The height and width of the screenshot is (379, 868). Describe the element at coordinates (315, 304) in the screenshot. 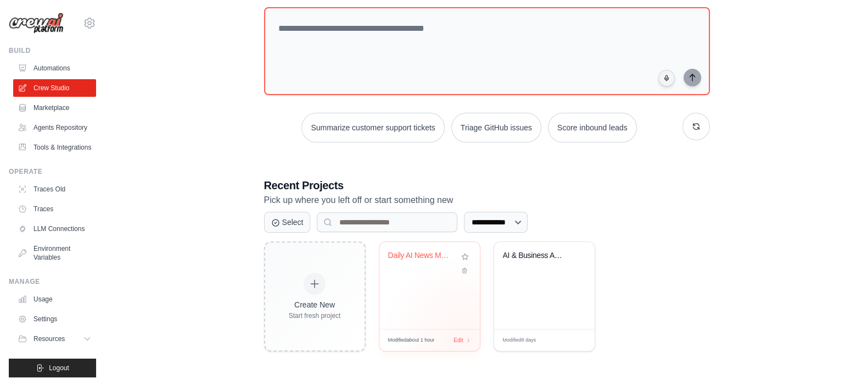

I see `div: Create New` at that location.